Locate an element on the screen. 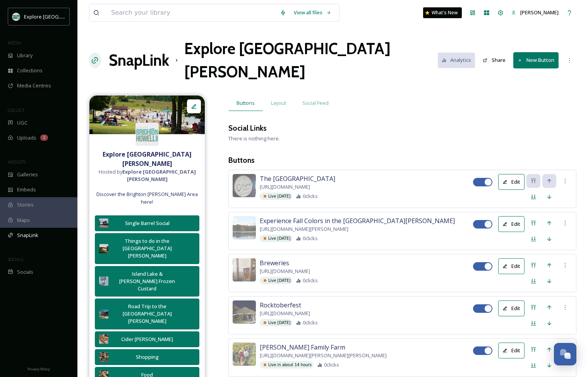 This screenshot has height=377, width=588. span: Maps is located at coordinates (23, 220).